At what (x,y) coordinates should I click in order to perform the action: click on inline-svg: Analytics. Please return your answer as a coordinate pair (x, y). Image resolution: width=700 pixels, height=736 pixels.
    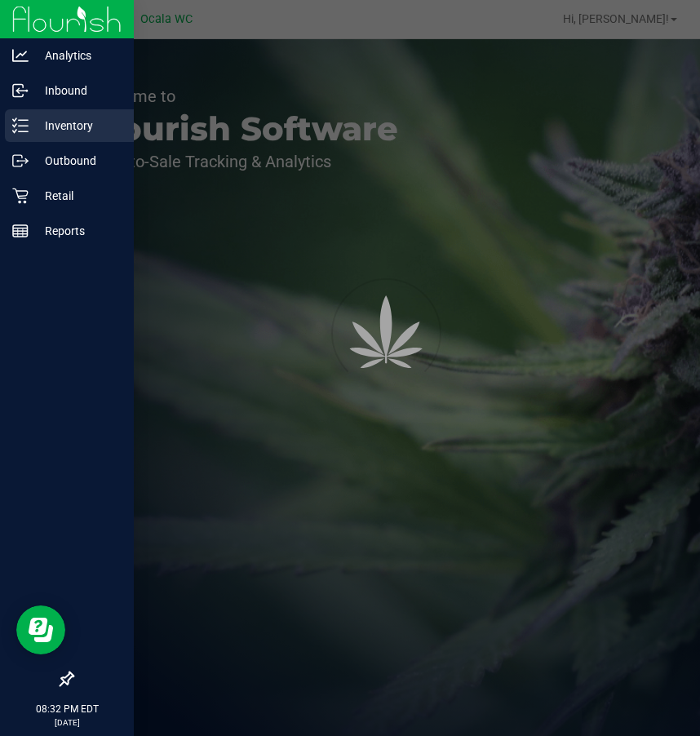
    Looking at the image, I should click on (21, 55).